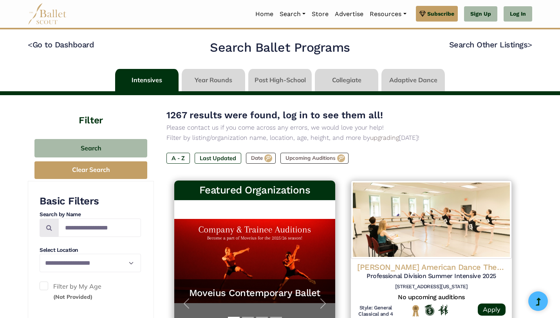 The height and width of the screenshot is (318, 560). I want to click on label: Filter by My Age, so click(90, 292).